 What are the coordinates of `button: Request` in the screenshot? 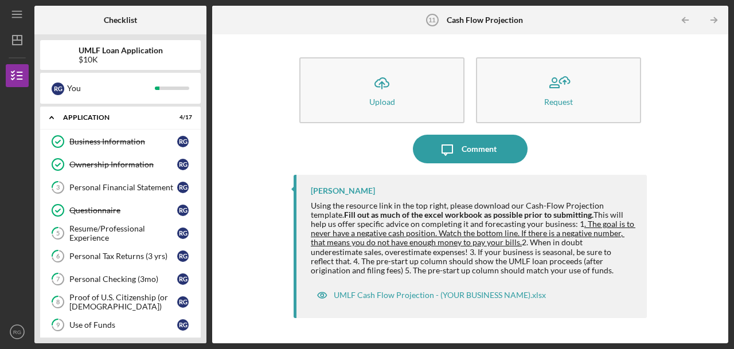 It's located at (559, 90).